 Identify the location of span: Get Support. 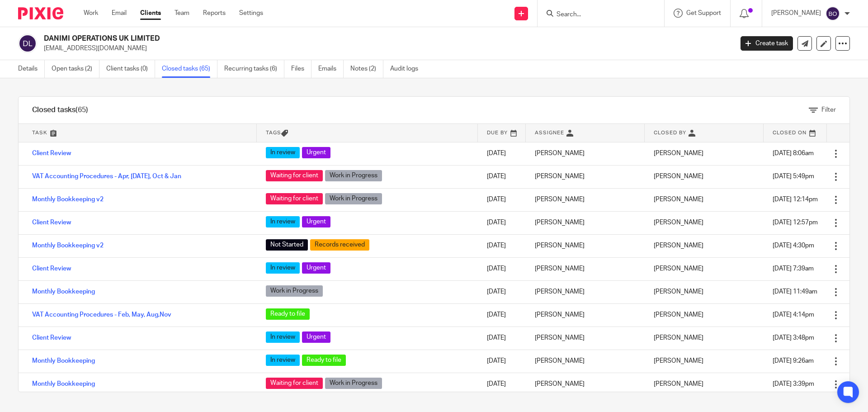
(703, 13).